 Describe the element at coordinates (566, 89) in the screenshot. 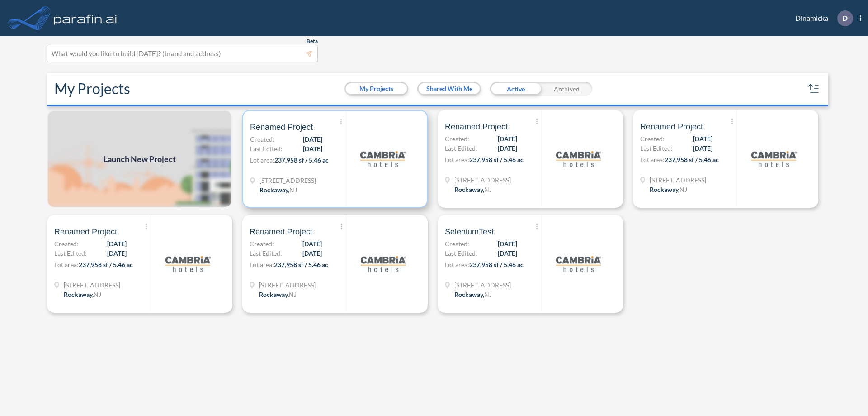

I see `div: Archived` at that location.